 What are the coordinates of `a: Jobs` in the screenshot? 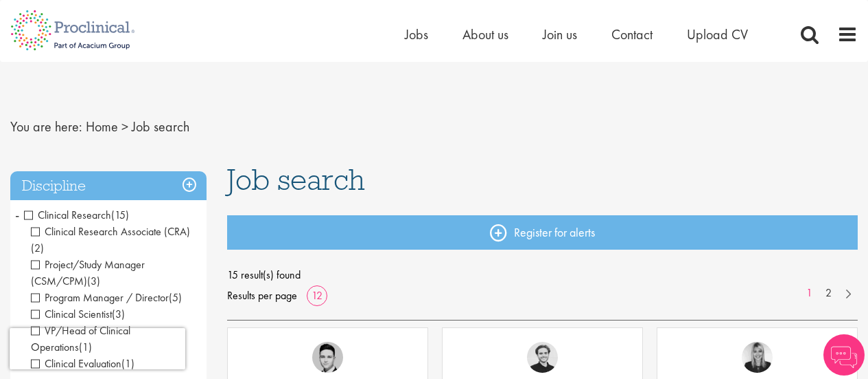 It's located at (417, 34).